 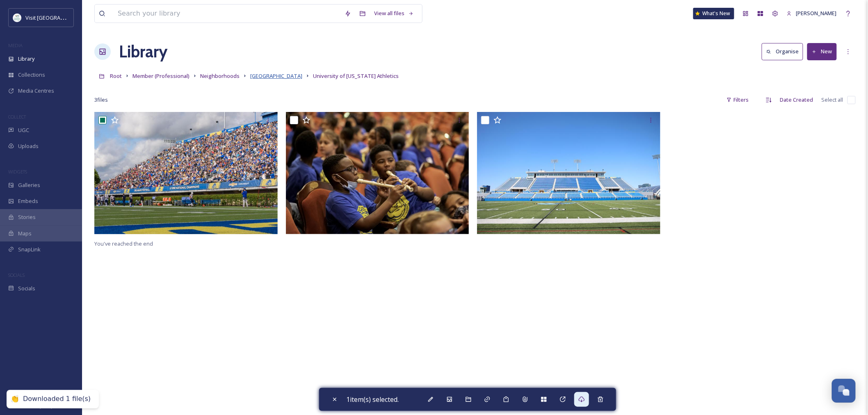 What do you see at coordinates (17, 116) in the screenshot?
I see `span: COLLECT` at bounding box center [17, 116].